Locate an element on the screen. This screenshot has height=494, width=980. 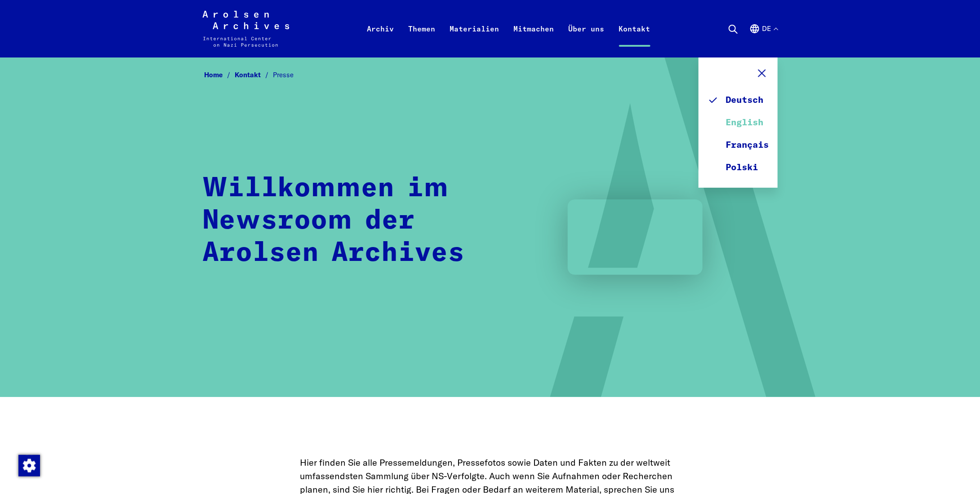
a: Home is located at coordinates (219, 74).